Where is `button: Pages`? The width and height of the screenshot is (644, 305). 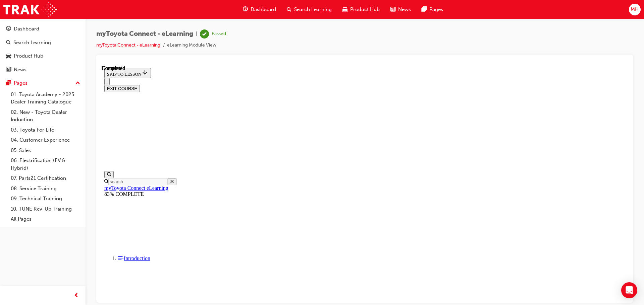 button: Pages is located at coordinates (42, 83).